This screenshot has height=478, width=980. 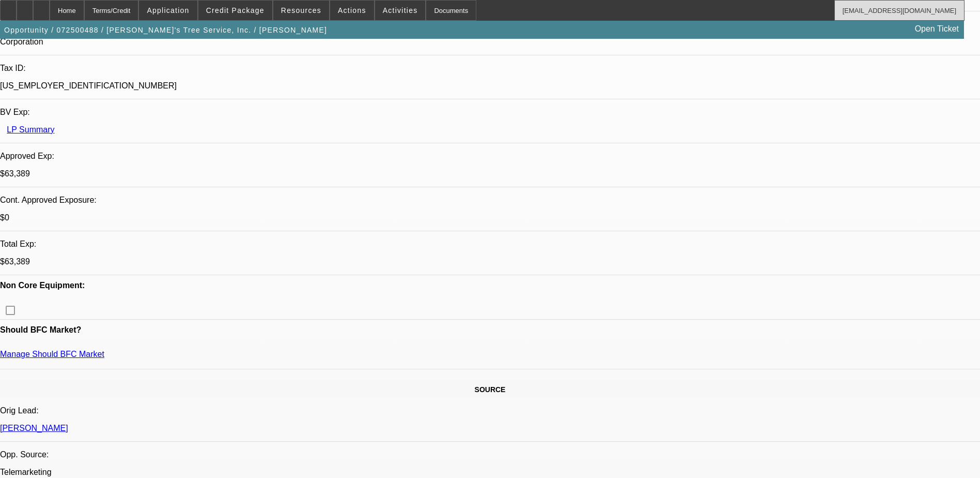 I want to click on span: Credit Package, so click(x=235, y=10).